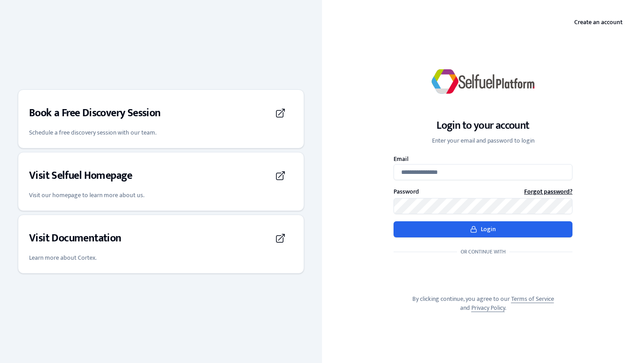 The height and width of the screenshot is (363, 644). What do you see at coordinates (161, 195) in the screenshot?
I see `p: Visit our homepage to learn more about us.` at bounding box center [161, 195].